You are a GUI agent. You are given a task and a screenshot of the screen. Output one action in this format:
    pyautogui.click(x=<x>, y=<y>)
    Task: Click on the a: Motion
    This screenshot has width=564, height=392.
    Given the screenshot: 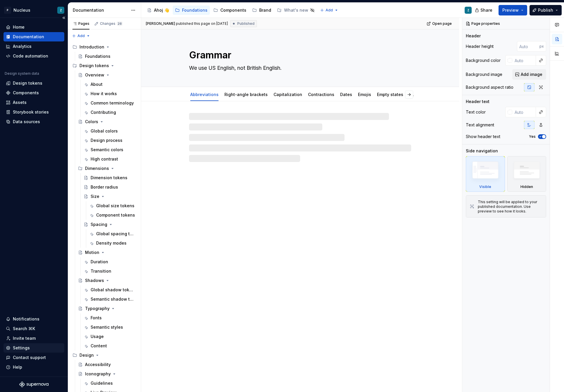 What is the action you would take?
    pyautogui.click(x=107, y=252)
    